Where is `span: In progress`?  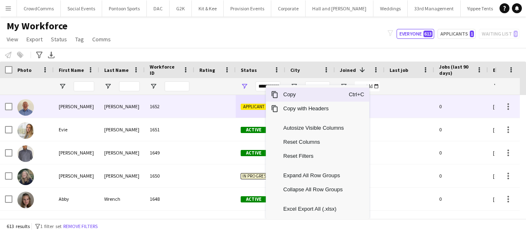
span: In progress is located at coordinates (256, 176).